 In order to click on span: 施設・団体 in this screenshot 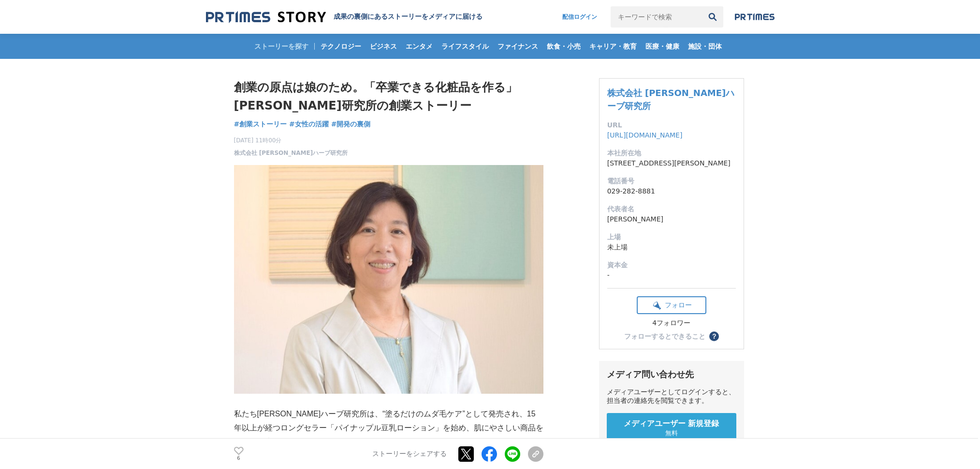, I will do `click(705, 47)`.